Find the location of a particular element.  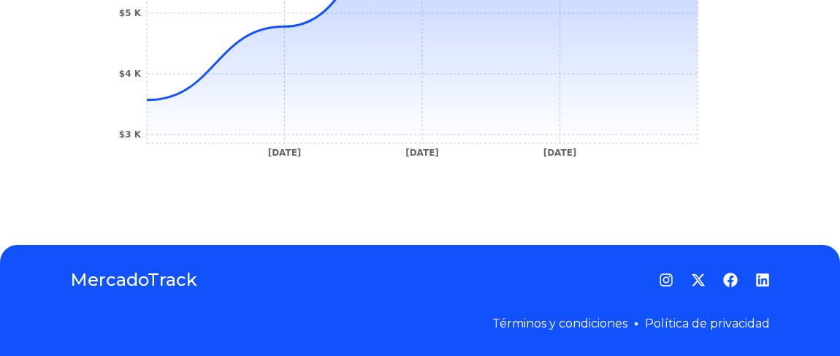

tspan: $4 K is located at coordinates (130, 74).